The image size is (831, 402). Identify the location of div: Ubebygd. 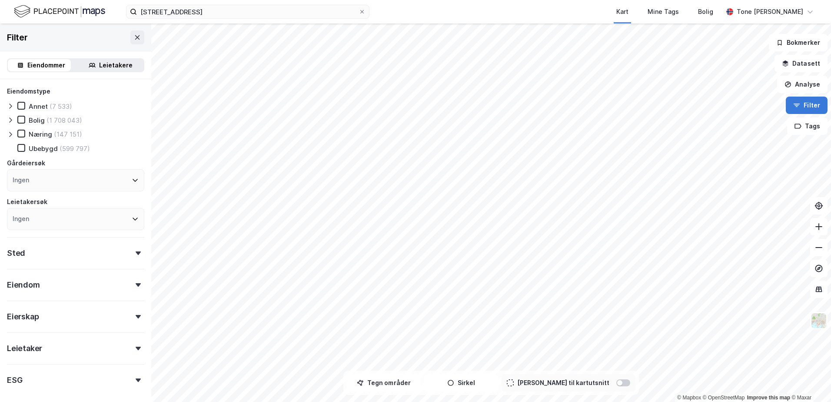
(43, 148).